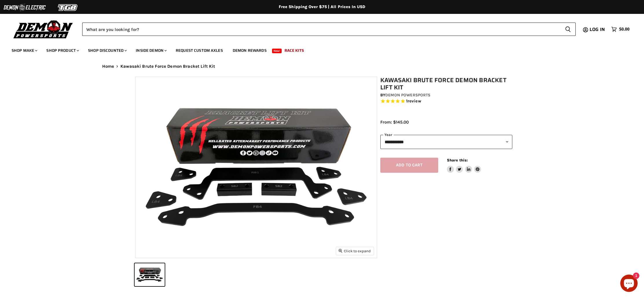 The image size is (644, 298). Describe the element at coordinates (447, 84) in the screenshot. I see `h1: Kawasaki Brute Force Demon Bracket Lift Kit` at that location.